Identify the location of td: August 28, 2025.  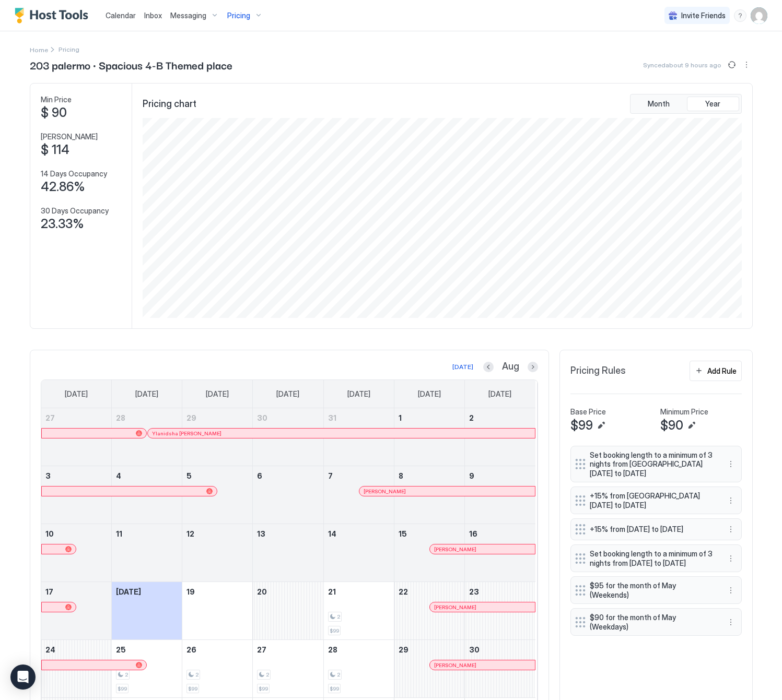
(359, 669).